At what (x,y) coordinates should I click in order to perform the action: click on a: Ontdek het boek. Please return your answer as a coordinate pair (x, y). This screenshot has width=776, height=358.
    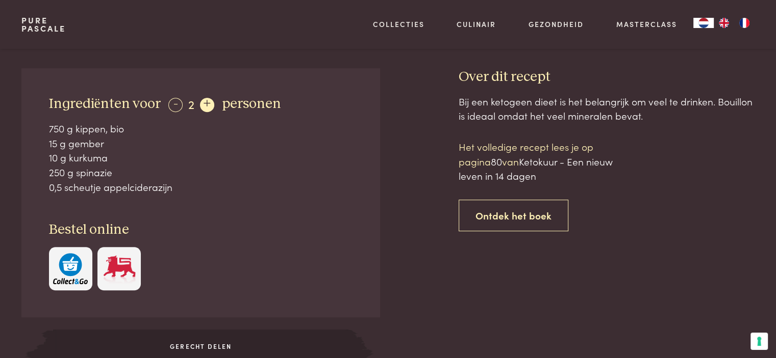
    Looking at the image, I should click on (513, 216).